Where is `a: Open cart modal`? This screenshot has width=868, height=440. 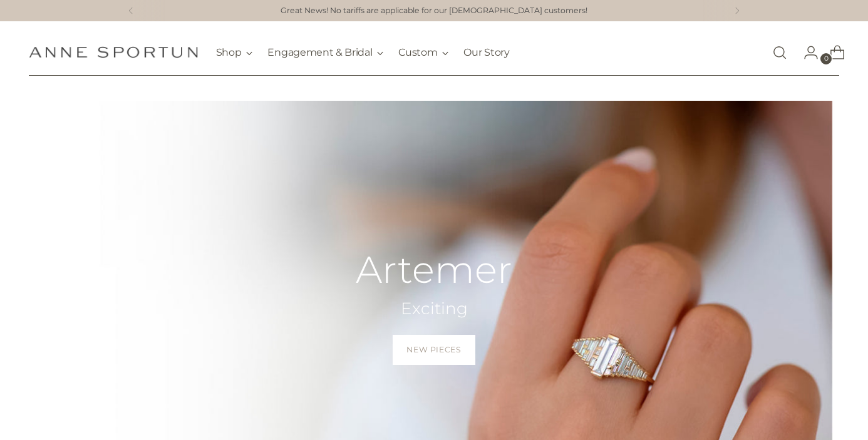
a: Open cart modal is located at coordinates (832, 53).